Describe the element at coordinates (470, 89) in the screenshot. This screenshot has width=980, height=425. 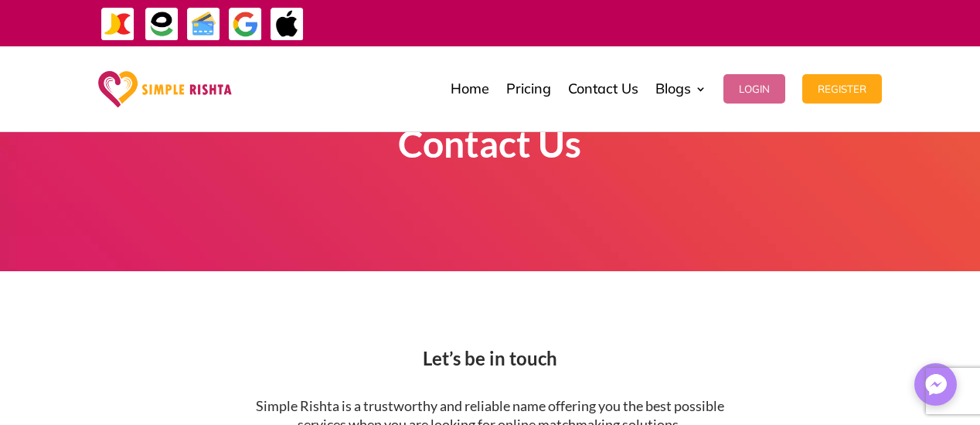
I see `a: Home` at that location.